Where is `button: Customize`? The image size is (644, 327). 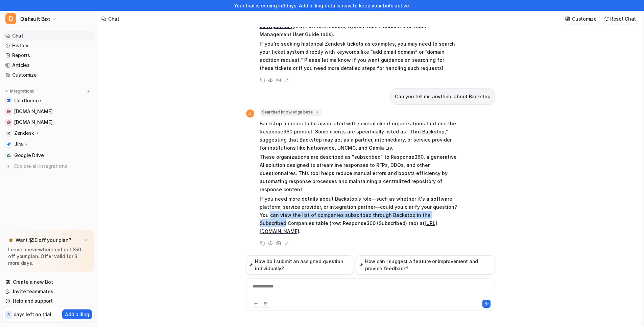 button: Customize is located at coordinates (581, 19).